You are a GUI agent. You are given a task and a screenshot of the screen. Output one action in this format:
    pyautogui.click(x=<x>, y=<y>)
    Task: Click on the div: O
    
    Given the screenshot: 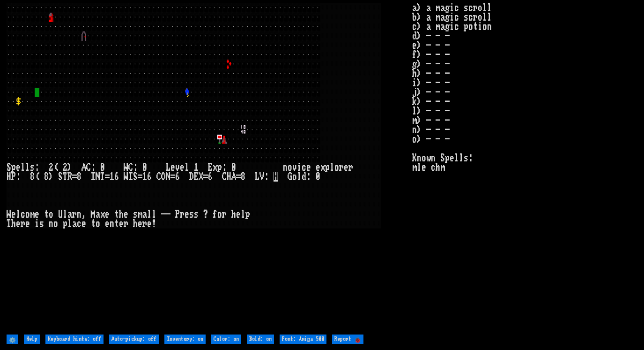 What is the action you would take?
    pyautogui.click(x=163, y=177)
    